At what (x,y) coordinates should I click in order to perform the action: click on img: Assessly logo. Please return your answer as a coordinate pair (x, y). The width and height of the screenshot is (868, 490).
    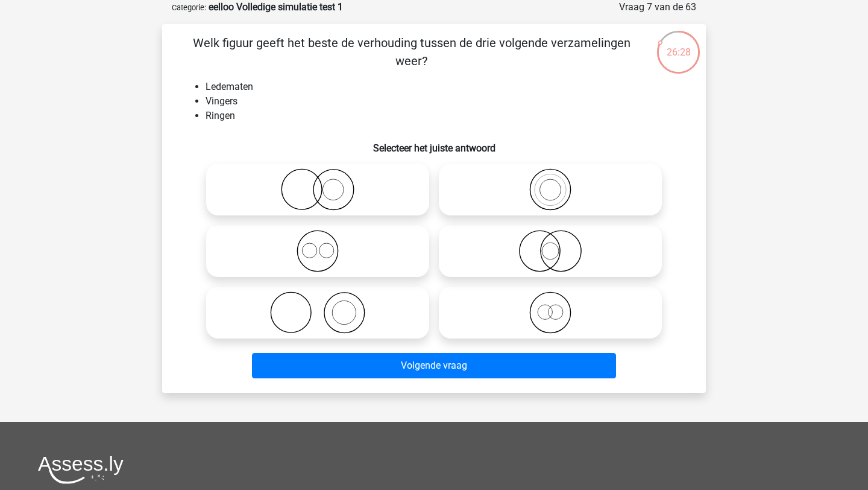
    Looking at the image, I should click on (81, 469).